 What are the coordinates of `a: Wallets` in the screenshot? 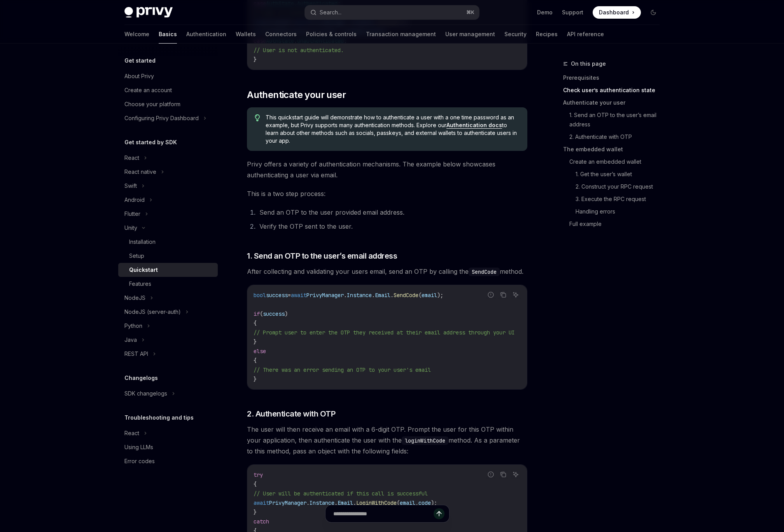 It's located at (246, 35).